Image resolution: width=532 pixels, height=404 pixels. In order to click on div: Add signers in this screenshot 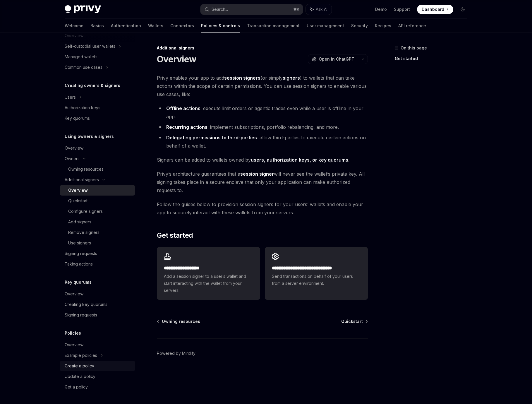, I will do `click(80, 222)`.